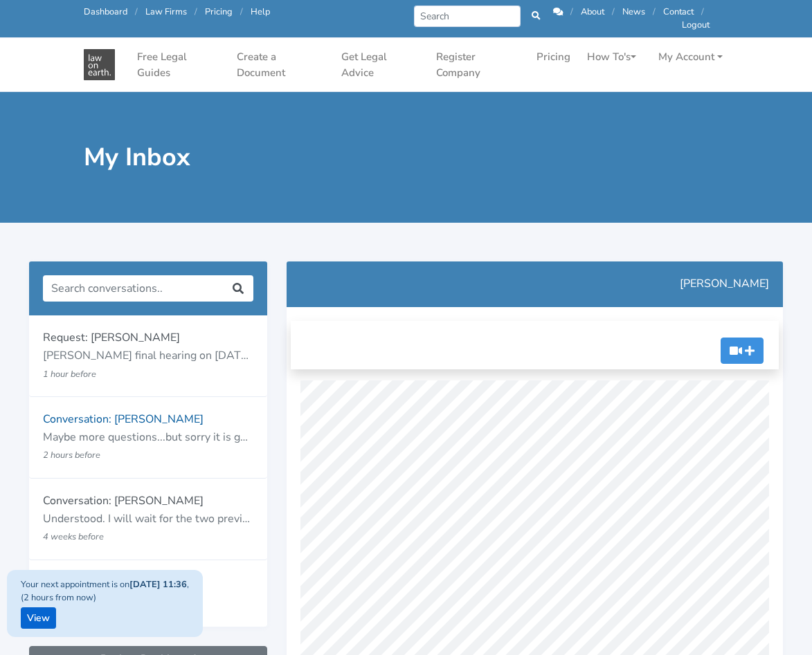 The height and width of the screenshot is (655, 812). What do you see at coordinates (240, 157) in the screenshot?
I see `h1: My Inbox` at bounding box center [240, 157].